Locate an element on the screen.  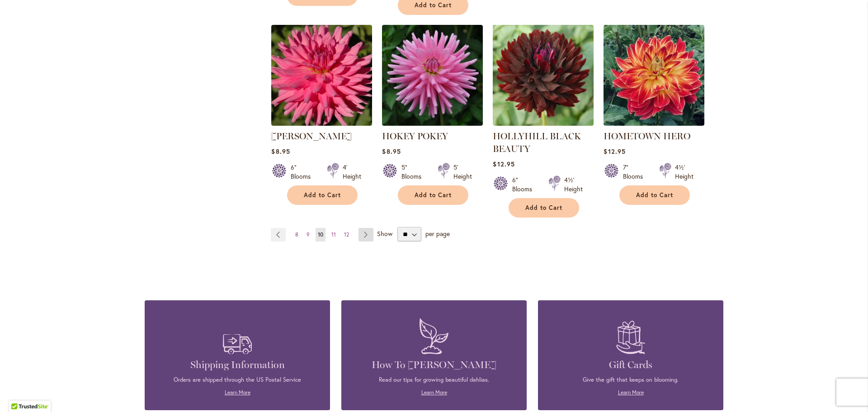
a: 11 is located at coordinates (333, 234).